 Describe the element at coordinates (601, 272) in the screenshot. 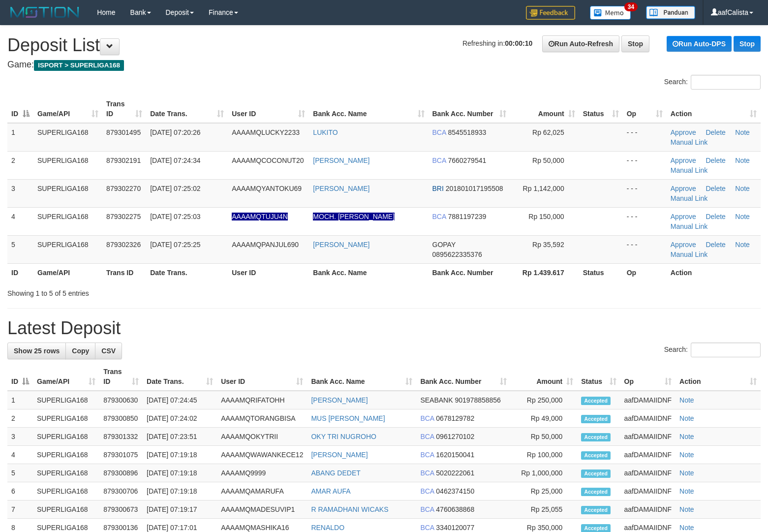

I see `th: Status` at that location.